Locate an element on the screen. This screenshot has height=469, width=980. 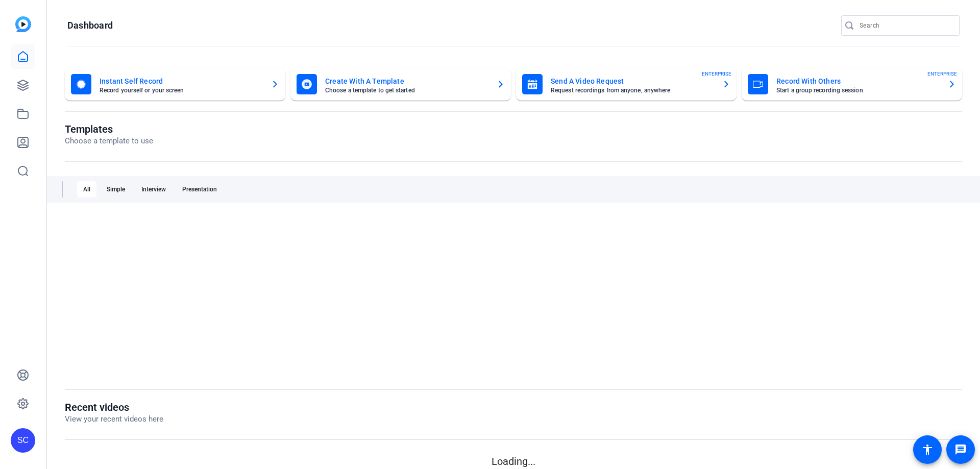
input: Search is located at coordinates (905, 26).